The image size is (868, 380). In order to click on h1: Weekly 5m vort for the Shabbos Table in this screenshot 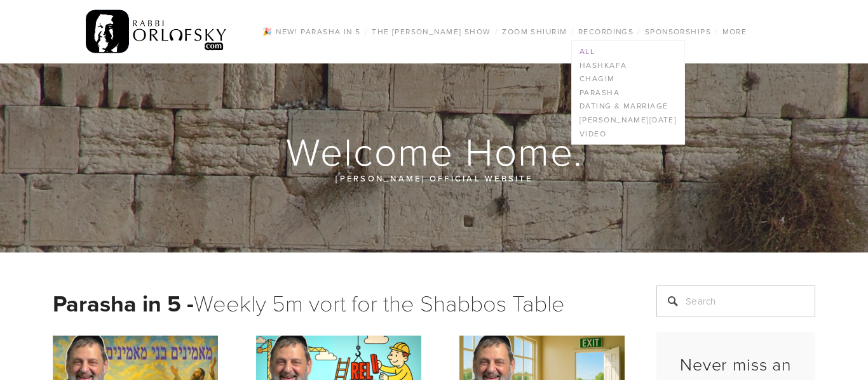, I will do `click(338, 302)`.